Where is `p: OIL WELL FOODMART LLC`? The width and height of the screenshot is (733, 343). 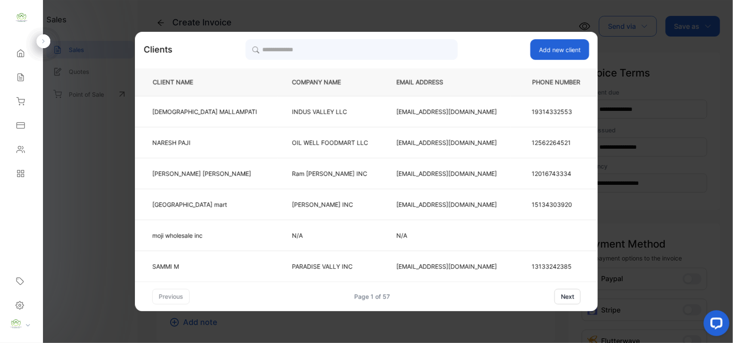
p: OIL WELL FOODMART LLC is located at coordinates (330, 142).